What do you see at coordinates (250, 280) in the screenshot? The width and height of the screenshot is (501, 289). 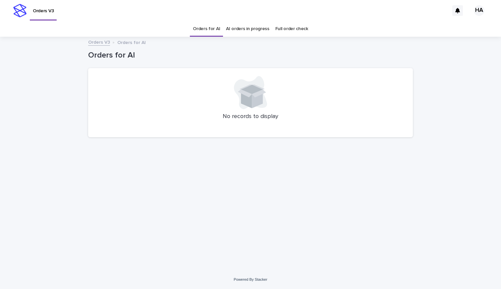 I see `a: Powered By Stacker` at bounding box center [250, 280].